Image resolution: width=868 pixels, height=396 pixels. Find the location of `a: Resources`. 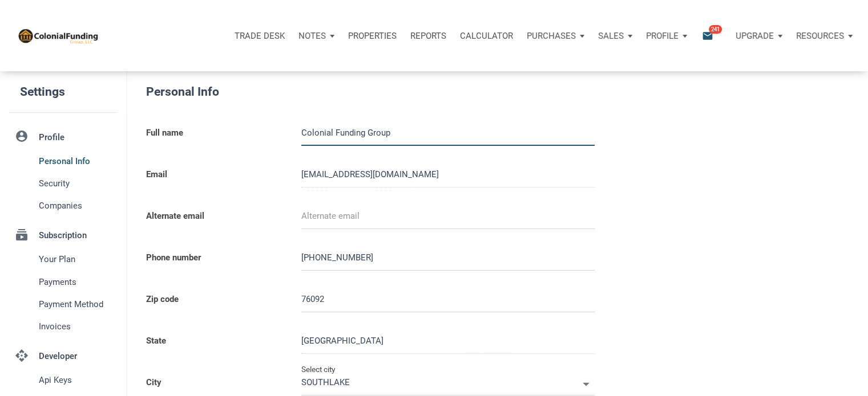

a: Resources is located at coordinates (824, 36).